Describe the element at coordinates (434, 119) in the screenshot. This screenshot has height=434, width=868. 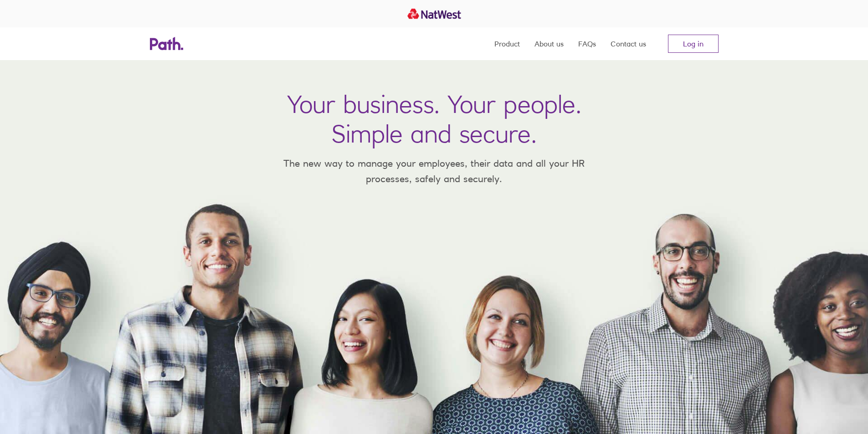
I see `h1: Your business. Your people. Simple and secure.` at that location.